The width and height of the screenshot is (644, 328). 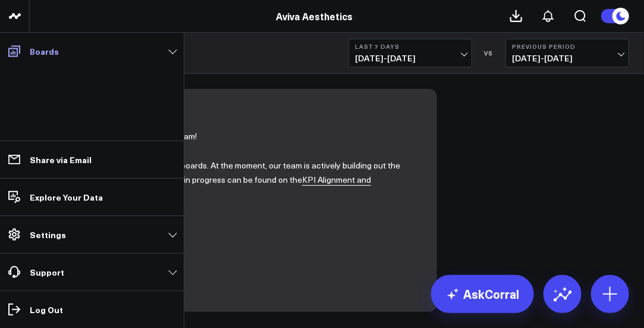 What do you see at coordinates (46, 309) in the screenshot?
I see `p: Log Out` at bounding box center [46, 309].